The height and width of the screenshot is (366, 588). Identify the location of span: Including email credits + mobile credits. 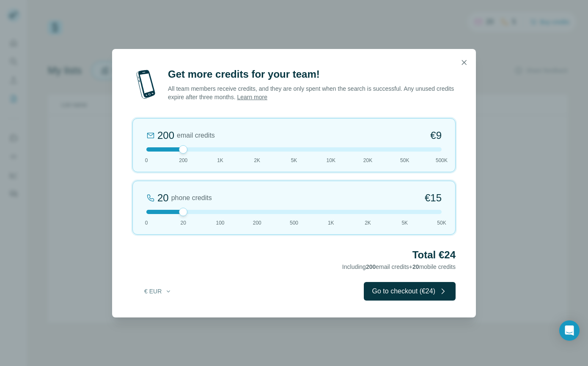
(399, 267).